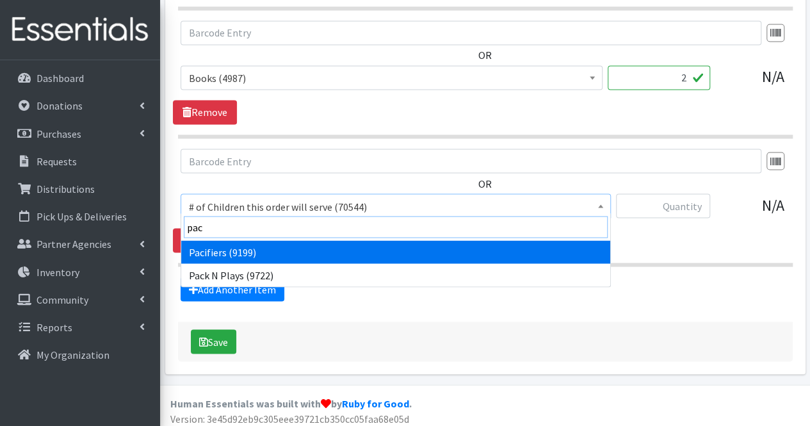 The height and width of the screenshot is (426, 810). Describe the element at coordinates (80, 244) in the screenshot. I see `a: Partner Agencies` at that location.